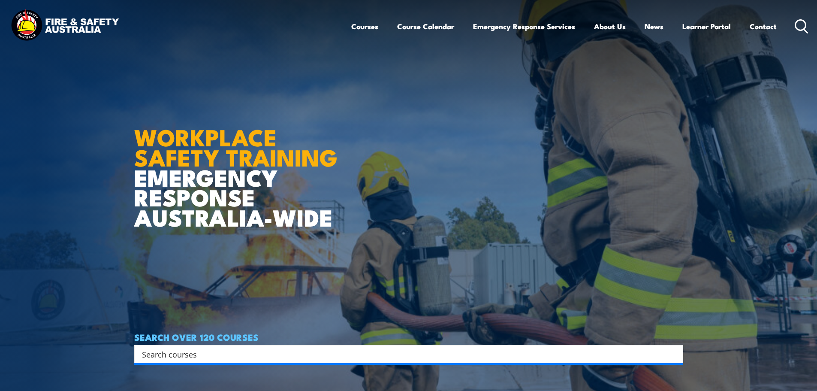  Describe the element at coordinates (674, 354) in the screenshot. I see `button: Search magnifier button` at that location.